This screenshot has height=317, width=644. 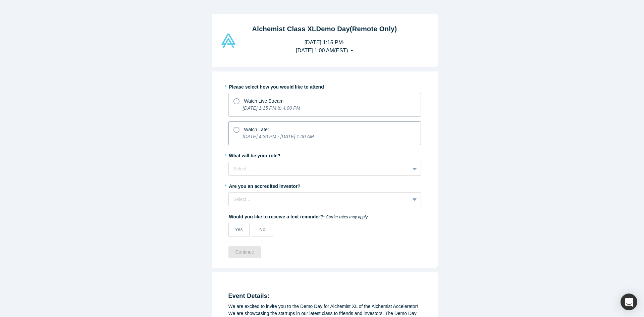 What do you see at coordinates (325, 185) in the screenshot?
I see `label: Are you an accredited investor?` at bounding box center [325, 185].